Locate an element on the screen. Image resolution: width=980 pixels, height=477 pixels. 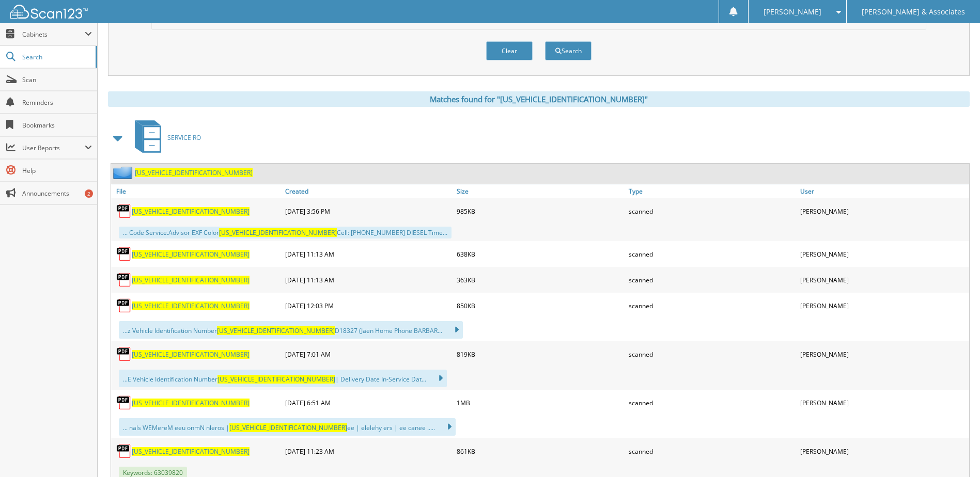
span: Bookmarks is located at coordinates (57, 125).